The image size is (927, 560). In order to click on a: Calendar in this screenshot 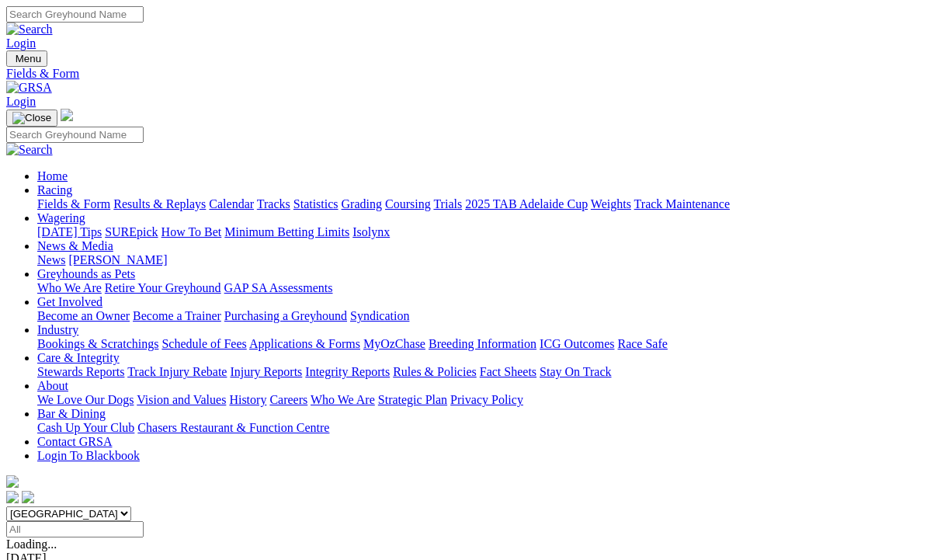, I will do `click(231, 204)`.